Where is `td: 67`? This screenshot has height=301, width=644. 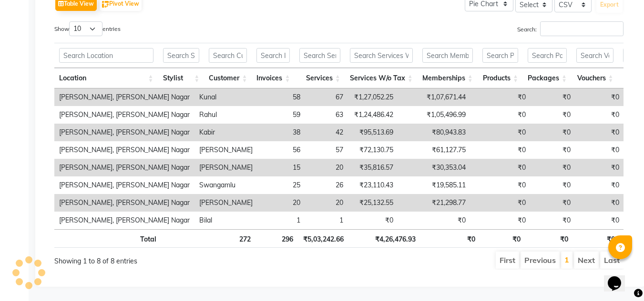 td: 67 is located at coordinates (326, 97).